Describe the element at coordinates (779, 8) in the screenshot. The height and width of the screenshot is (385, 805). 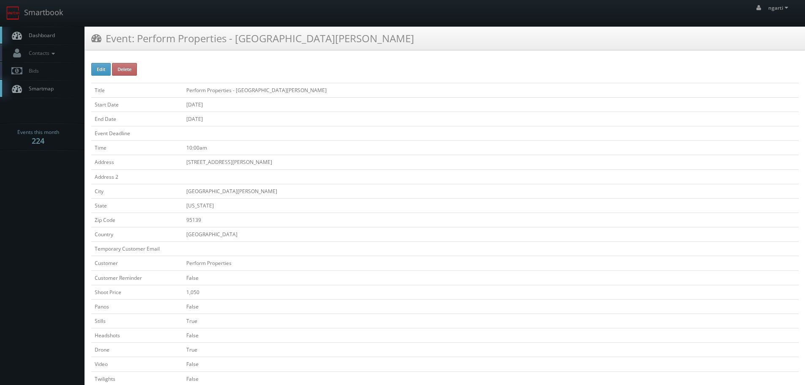
I see `span: ngarti` at that location.